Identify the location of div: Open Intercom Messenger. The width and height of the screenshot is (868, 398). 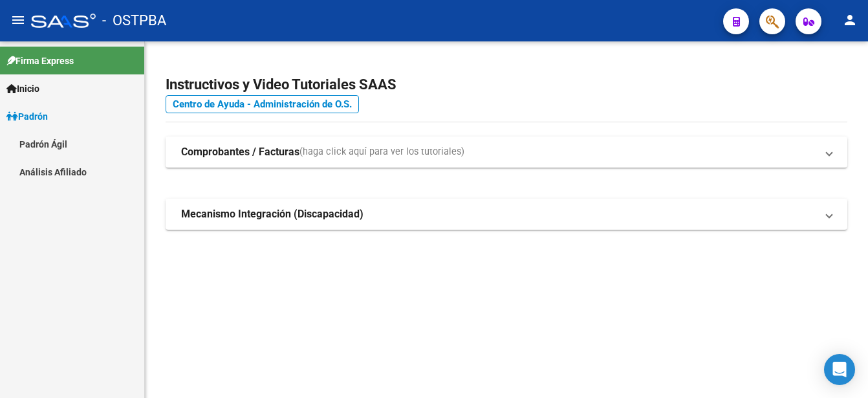
(840, 370).